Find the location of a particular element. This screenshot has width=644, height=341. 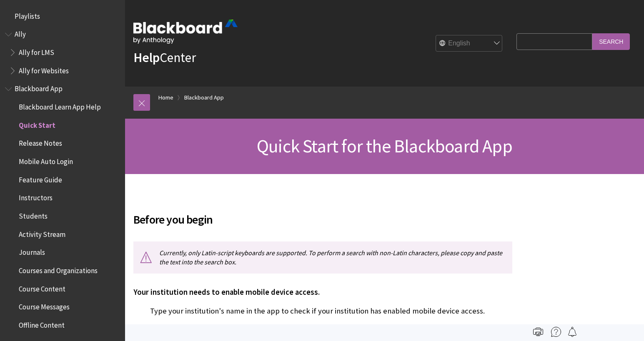

span: Courses and Organizations is located at coordinates (58, 269).